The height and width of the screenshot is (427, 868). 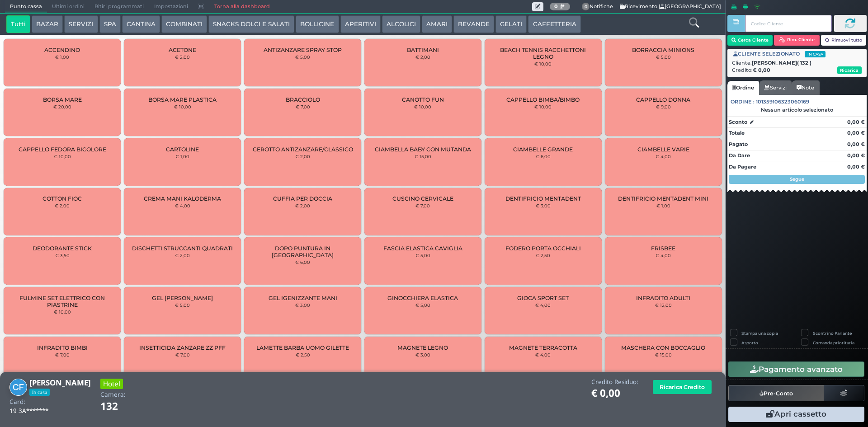 What do you see at coordinates (122, 406) in the screenshot?
I see `h1: 132` at bounding box center [122, 406].